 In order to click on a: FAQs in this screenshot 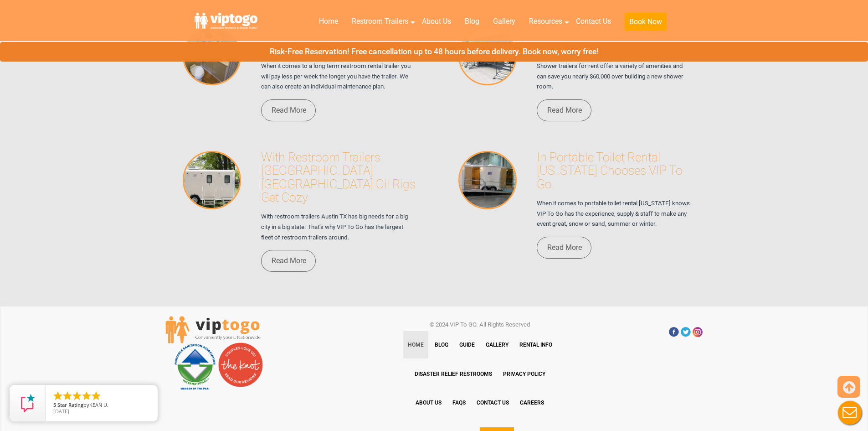, I will do `click(459, 403)`.